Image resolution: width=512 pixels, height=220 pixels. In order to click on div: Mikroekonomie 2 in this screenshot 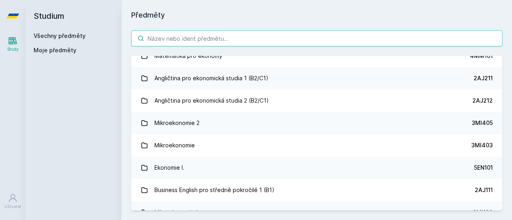, I will do `click(177, 123)`.